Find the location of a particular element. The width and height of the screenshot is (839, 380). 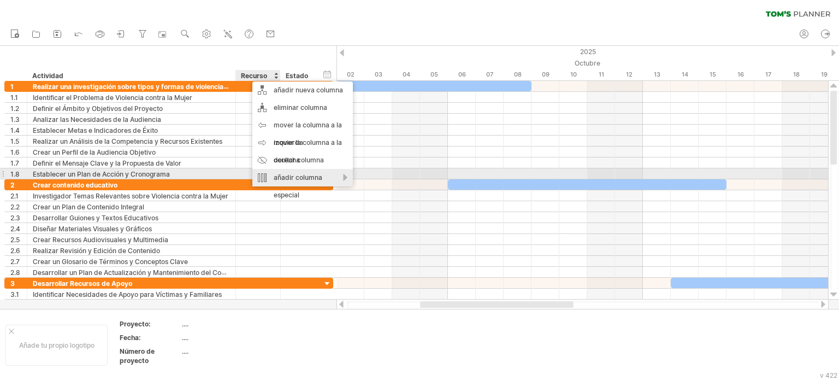

font: Establecer Metas e Indicadores de Éxito is located at coordinates (95, 130).